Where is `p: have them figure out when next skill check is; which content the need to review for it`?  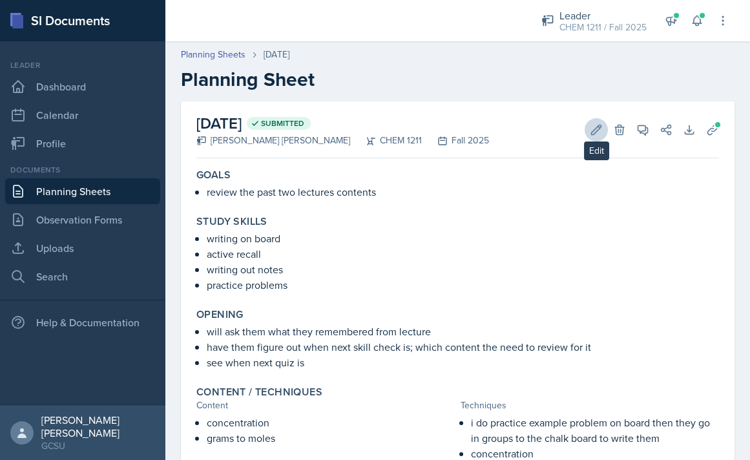 p: have them figure out when next skill check is; which content the need to review for it is located at coordinates (462, 347).